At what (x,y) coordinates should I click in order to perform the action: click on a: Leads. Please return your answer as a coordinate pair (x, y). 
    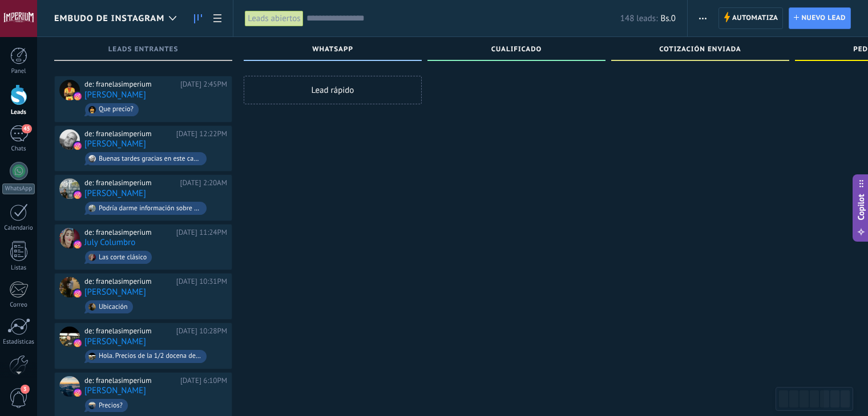
    Looking at the image, I should click on (198, 18).